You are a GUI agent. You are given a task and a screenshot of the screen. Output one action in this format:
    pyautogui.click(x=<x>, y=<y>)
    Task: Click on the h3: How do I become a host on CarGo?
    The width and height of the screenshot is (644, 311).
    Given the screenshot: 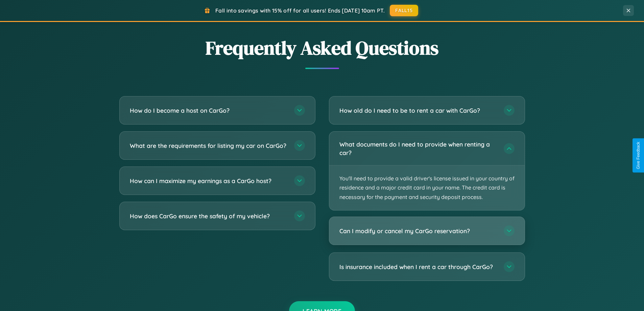 What is the action you would take?
    pyautogui.click(x=209, y=110)
    